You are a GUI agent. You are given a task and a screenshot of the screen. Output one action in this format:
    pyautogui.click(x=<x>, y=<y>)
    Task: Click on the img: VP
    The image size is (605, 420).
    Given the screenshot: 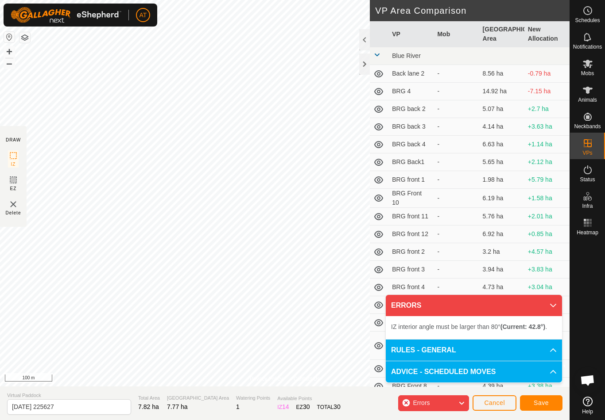 What is the action you would take?
    pyautogui.click(x=13, y=204)
    